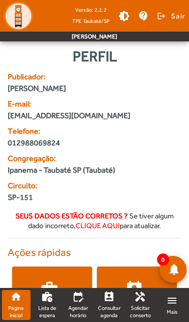 The height and width of the screenshot is (322, 189). I want to click on h4: Ações rápidas, so click(95, 252).